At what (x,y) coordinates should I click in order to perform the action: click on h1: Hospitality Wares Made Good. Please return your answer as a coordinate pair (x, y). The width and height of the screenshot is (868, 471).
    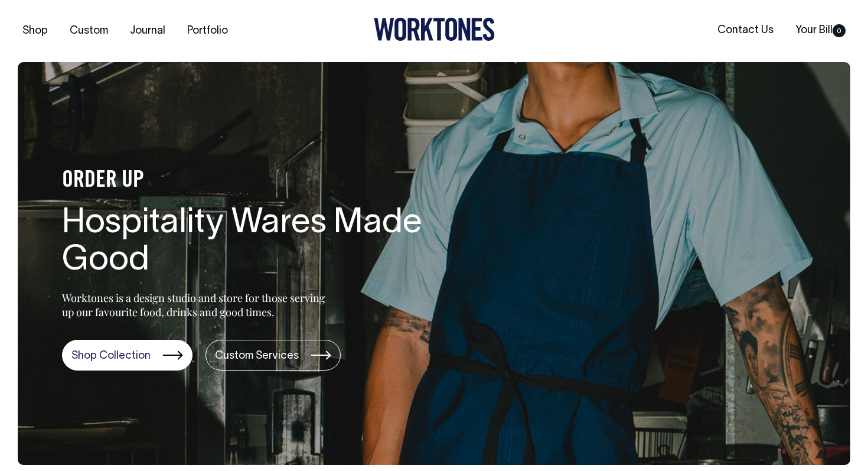
    Looking at the image, I should click on (251, 243).